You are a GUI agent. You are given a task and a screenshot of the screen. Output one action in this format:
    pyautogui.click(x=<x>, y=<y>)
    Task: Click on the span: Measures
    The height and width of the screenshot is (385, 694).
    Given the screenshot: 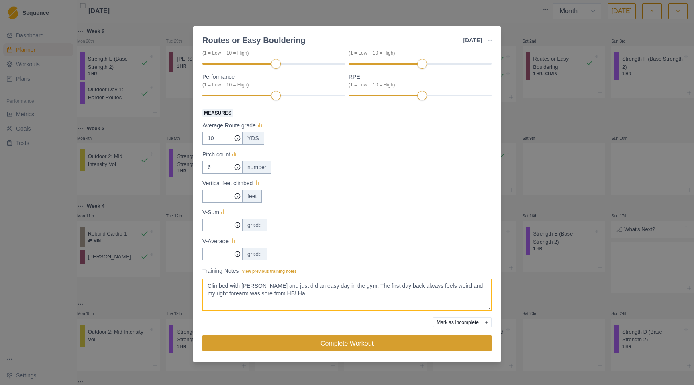 What is the action you would take?
    pyautogui.click(x=218, y=113)
    